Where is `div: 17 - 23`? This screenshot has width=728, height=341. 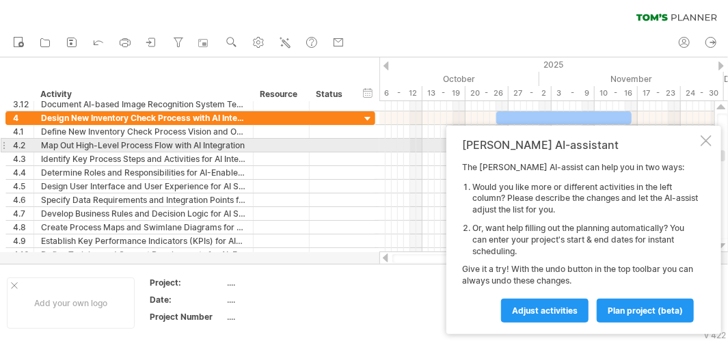 div: 17 - 23 is located at coordinates (659, 93).